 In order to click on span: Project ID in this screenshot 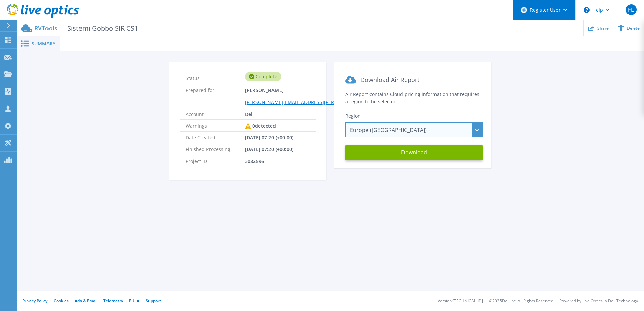, I will do `click(215, 161)`.